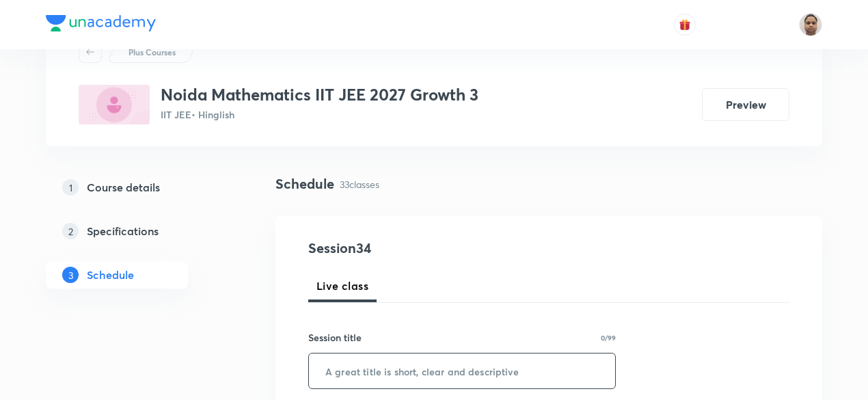  What do you see at coordinates (335, 338) in the screenshot?
I see `h6: Session title` at bounding box center [335, 338].